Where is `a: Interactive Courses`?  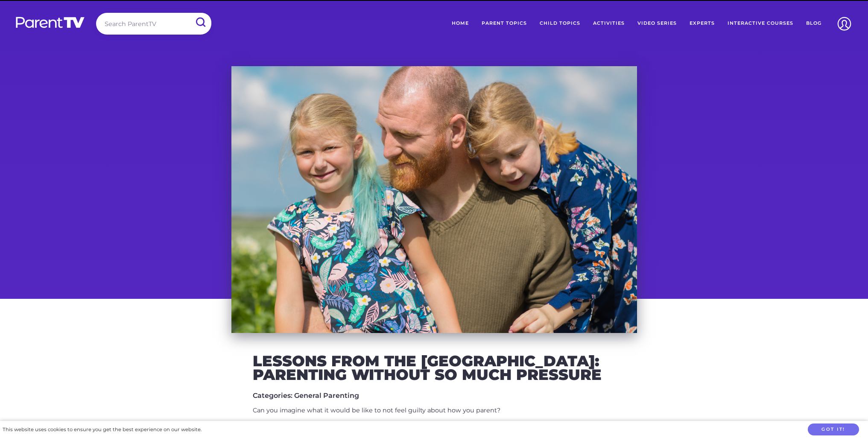
a: Interactive Courses is located at coordinates (760, 23).